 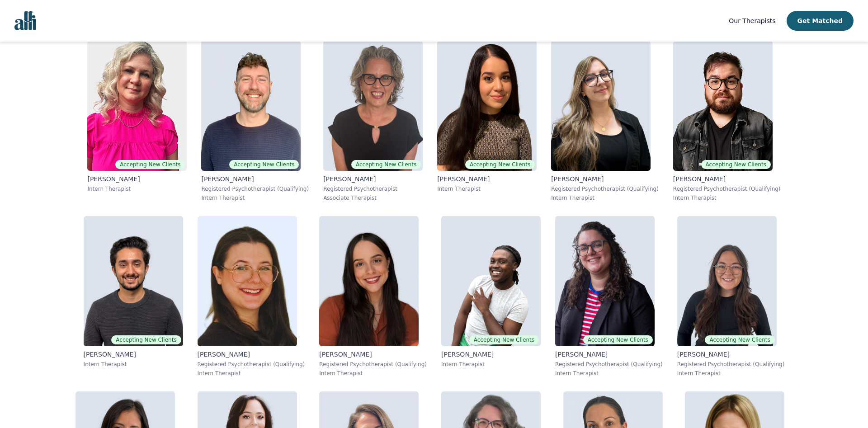 I want to click on img: Heala_Maudoodi, so click(x=488, y=106).